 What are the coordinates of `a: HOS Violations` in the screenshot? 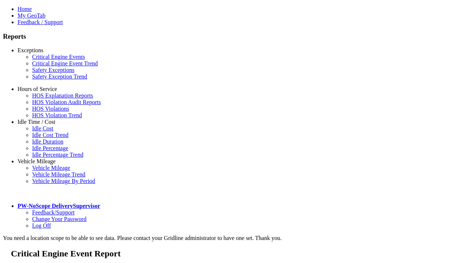 It's located at (50, 108).